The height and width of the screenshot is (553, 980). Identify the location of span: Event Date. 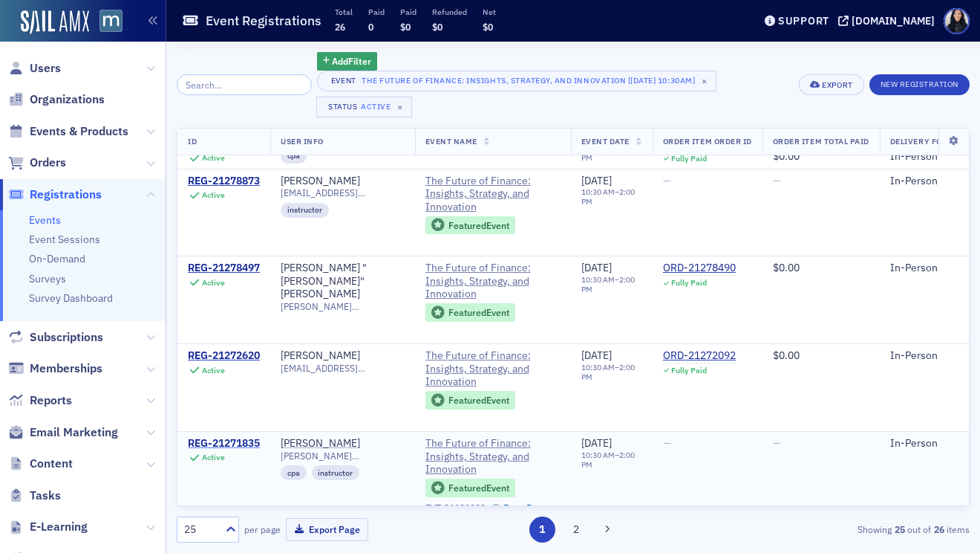
(605, 141).